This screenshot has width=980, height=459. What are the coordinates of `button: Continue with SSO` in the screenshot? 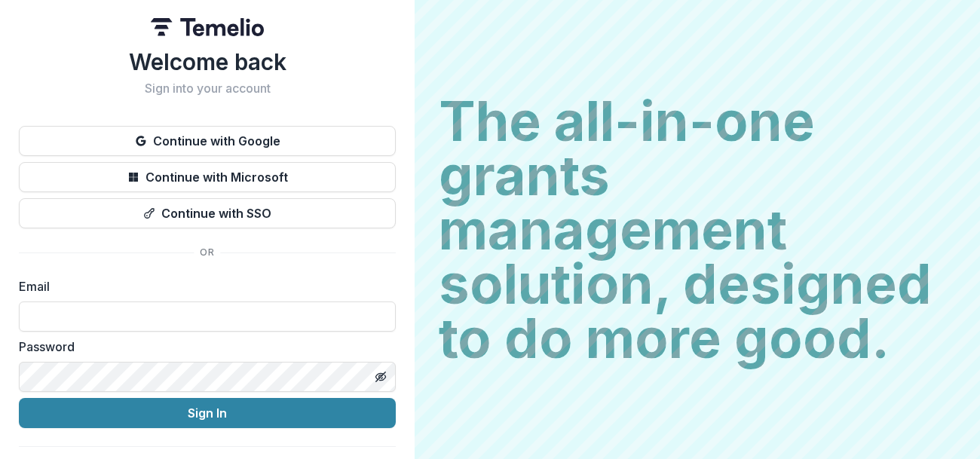 It's located at (207, 213).